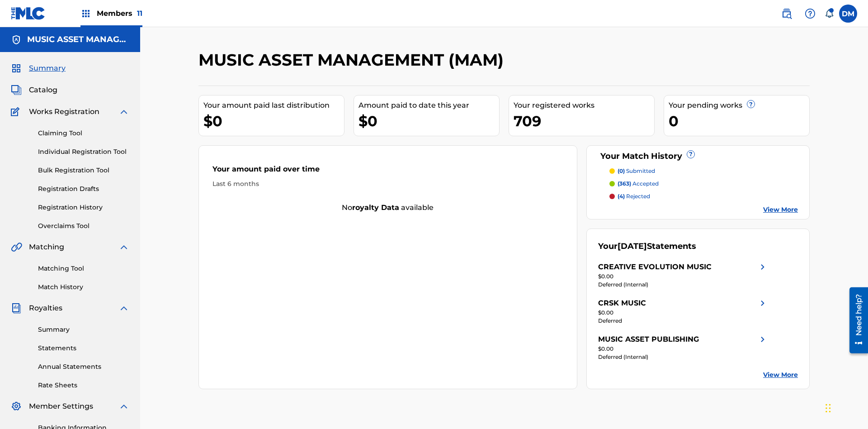 The image size is (868, 429). What do you see at coordinates (78, 39) in the screenshot?
I see `h5: MUSIC ASSET MANAGEMENT (MAM)` at bounding box center [78, 39].